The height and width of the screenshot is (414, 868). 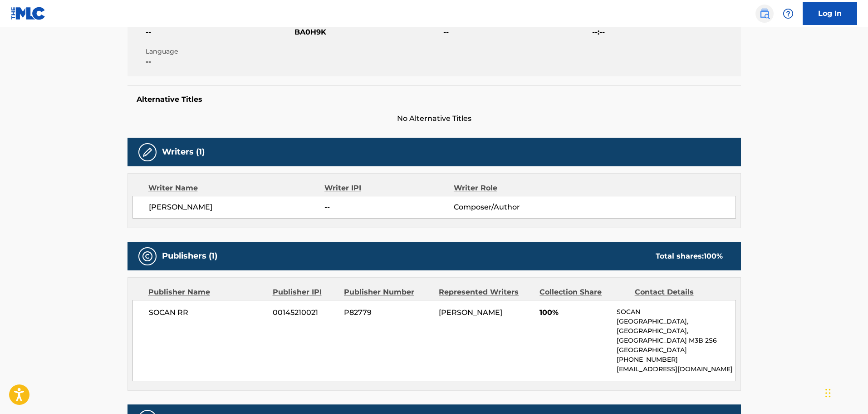 I want to click on img: MLC Logo, so click(x=28, y=13).